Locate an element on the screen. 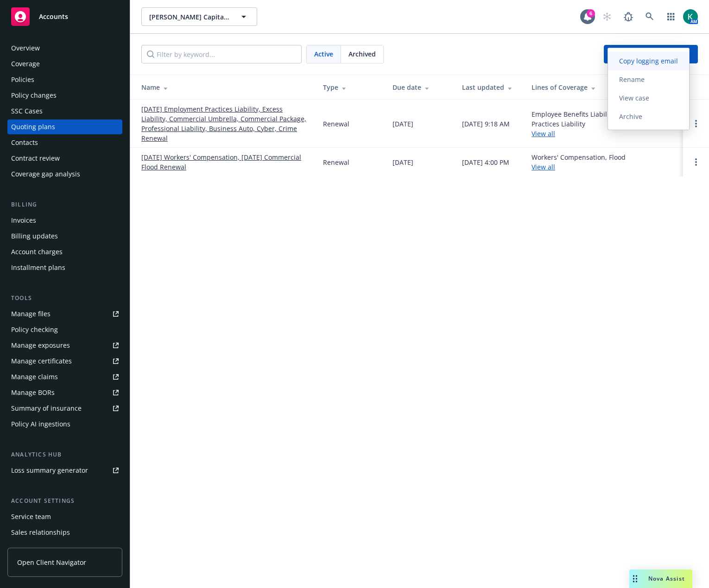  div: Invoices is located at coordinates (24, 220).